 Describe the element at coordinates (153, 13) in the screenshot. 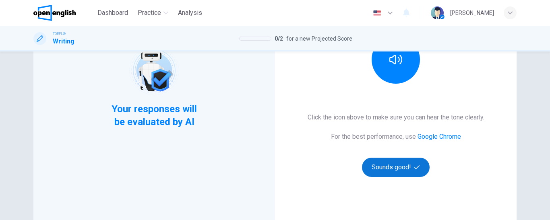

I see `button: Practice` at that location.